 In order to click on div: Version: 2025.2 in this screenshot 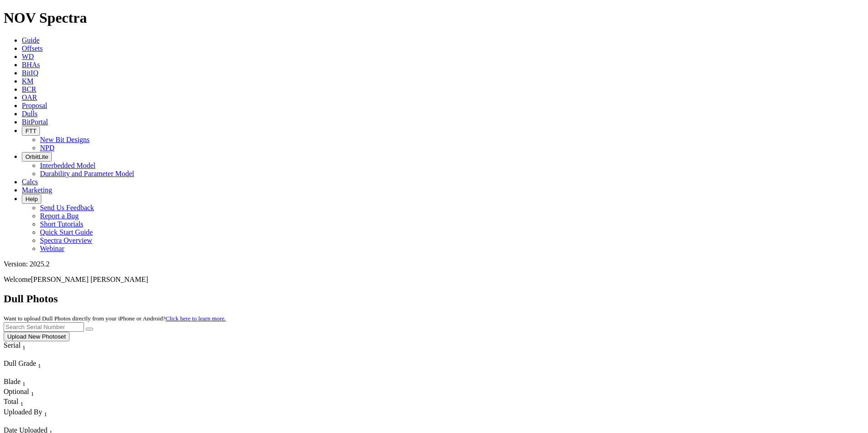, I will do `click(434, 264)`.